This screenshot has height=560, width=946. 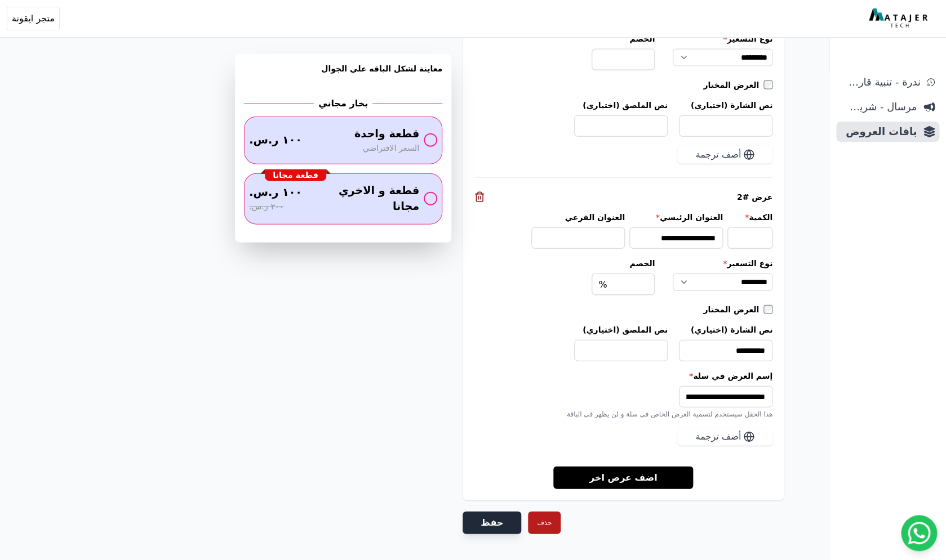 I want to click on span: ندرة - تنبية قارب علي النفاذ, so click(x=880, y=82).